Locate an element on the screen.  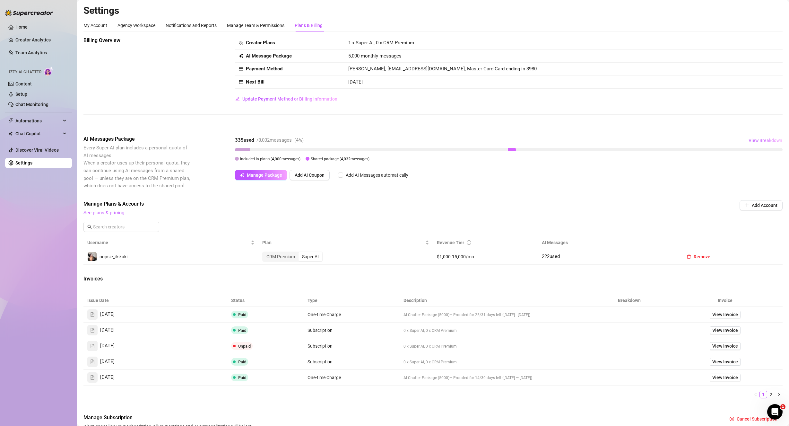
a: Team Analytics is located at coordinates (31, 53).